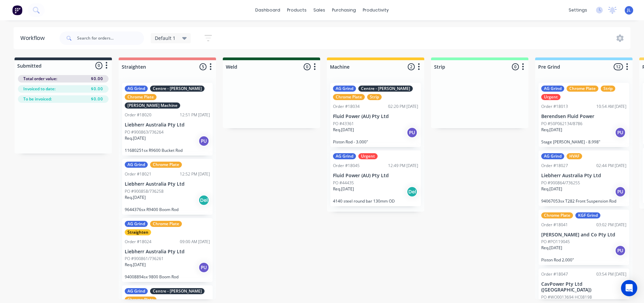  Describe the element at coordinates (144, 192) in the screenshot. I see `p: PO #900858/736258` at that location.